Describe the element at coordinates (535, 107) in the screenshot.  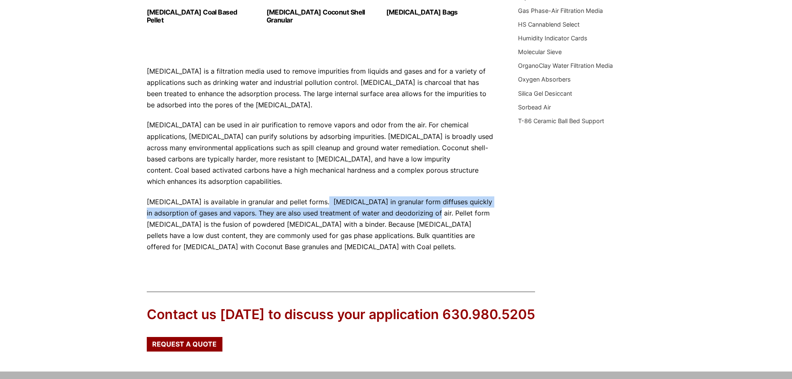
I see `a: Sorbead Air` at that location.